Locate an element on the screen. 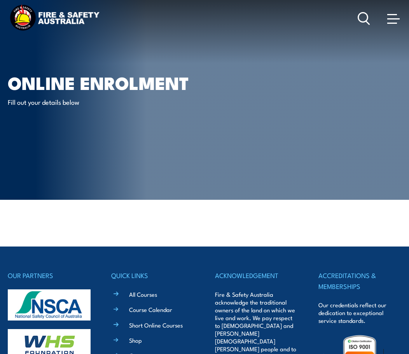 This screenshot has width=409, height=354. h4: QUICK LINKS is located at coordinates (153, 275).